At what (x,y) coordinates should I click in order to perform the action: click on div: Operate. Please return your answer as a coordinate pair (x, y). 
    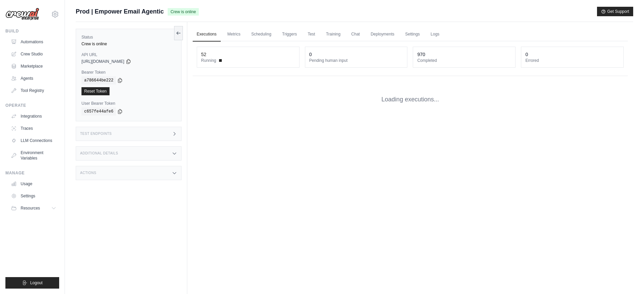
    Looking at the image, I should click on (32, 105).